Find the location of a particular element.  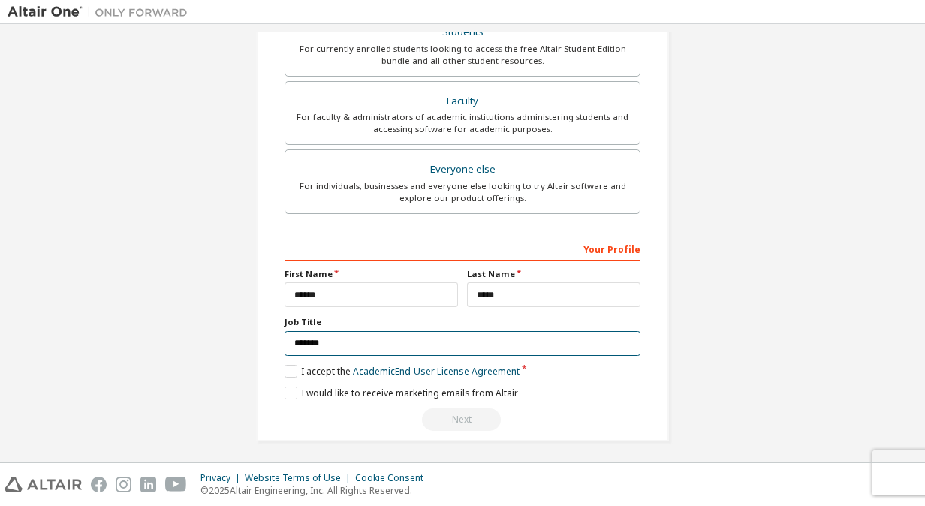

div: Faculty is located at coordinates (463, 101).